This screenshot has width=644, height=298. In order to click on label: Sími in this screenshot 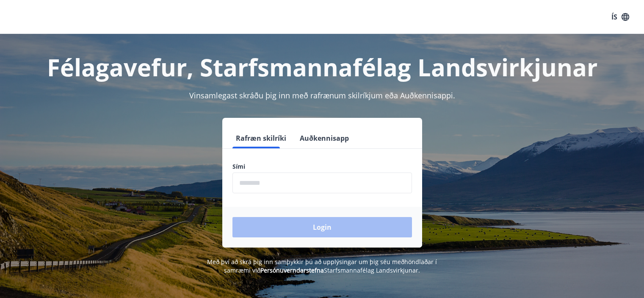, I will do `click(322, 167)`.